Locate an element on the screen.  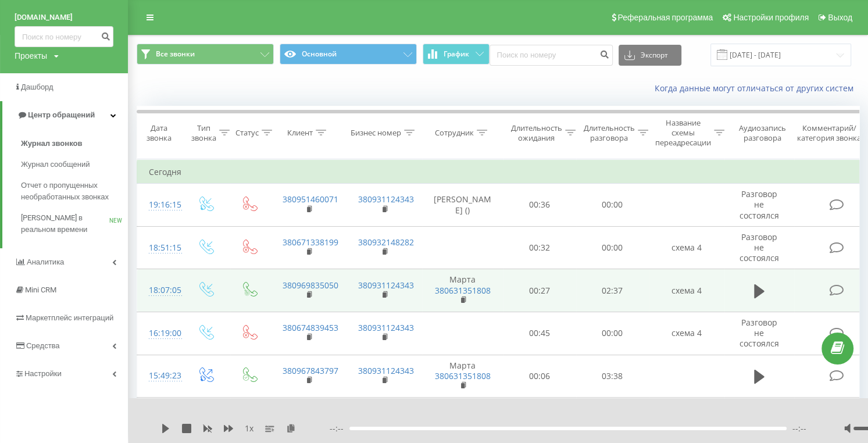
span: Все звонки is located at coordinates (175, 54).